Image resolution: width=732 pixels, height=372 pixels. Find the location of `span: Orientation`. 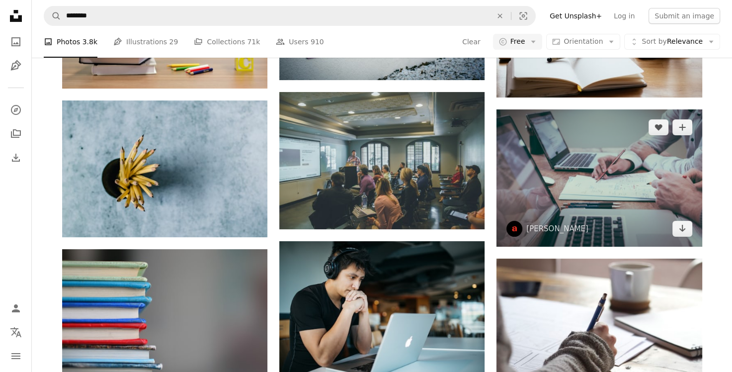

span: Orientation is located at coordinates (583, 41).